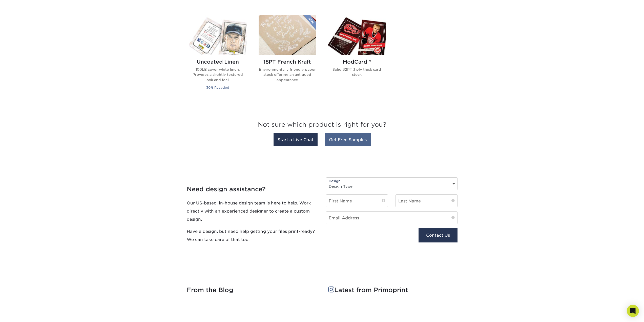 This screenshot has height=322, width=644. I want to click on p: 100LB cover white linen. Provides a slightly textured look and feel., so click(218, 75).